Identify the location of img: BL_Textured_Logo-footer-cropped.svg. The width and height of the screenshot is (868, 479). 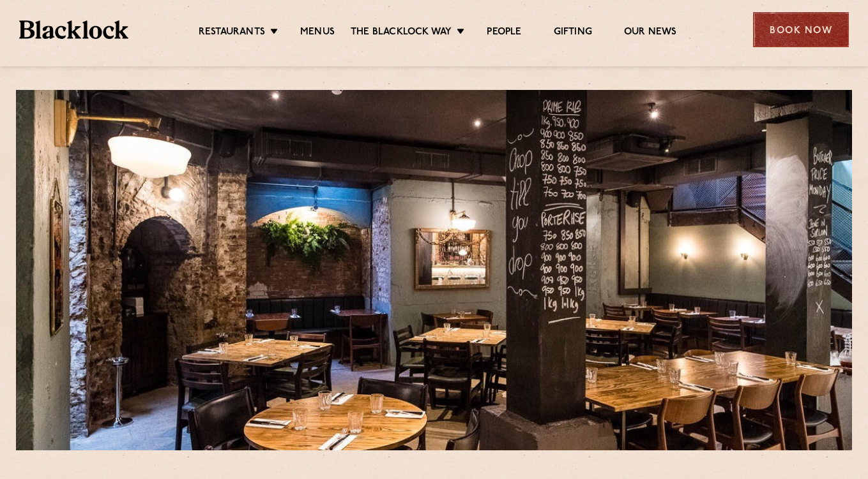
(74, 29).